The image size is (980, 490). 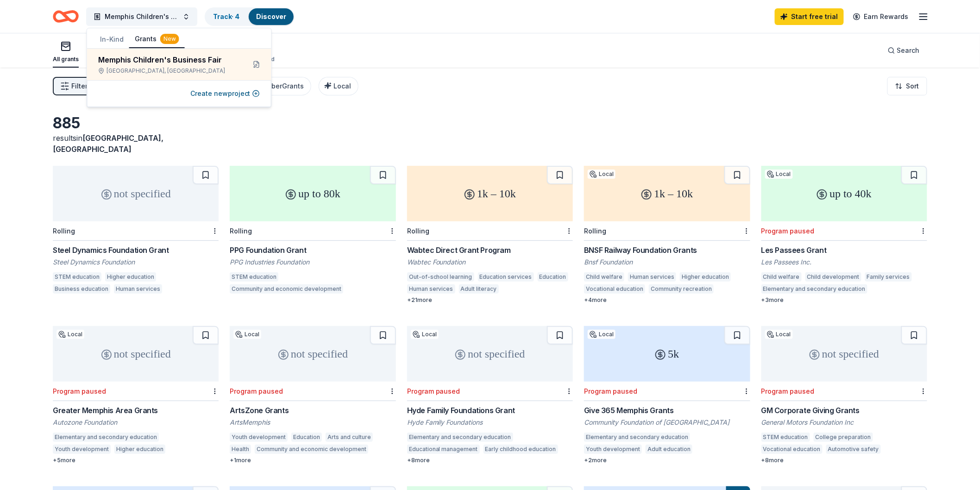 I want to click on div: General Motors Foundation Inc, so click(x=844, y=422).